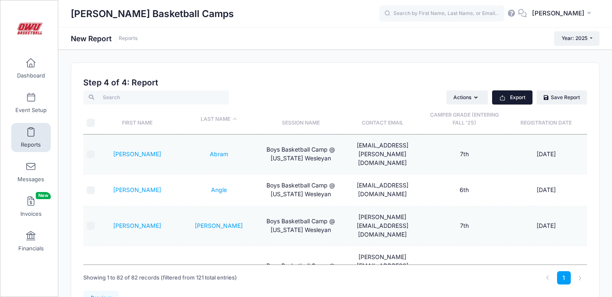 The height and width of the screenshot is (297, 612). Describe the element at coordinates (31, 248) in the screenshot. I see `span: Financials` at that location.